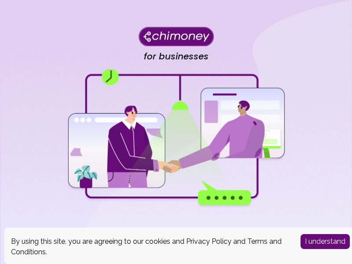  Describe the element at coordinates (325, 241) in the screenshot. I see `button: Accept cookies` at that location.